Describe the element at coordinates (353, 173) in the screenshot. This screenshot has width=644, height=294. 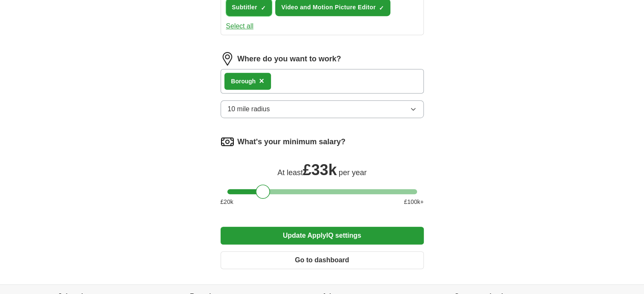
I see `span: per year` at that location.